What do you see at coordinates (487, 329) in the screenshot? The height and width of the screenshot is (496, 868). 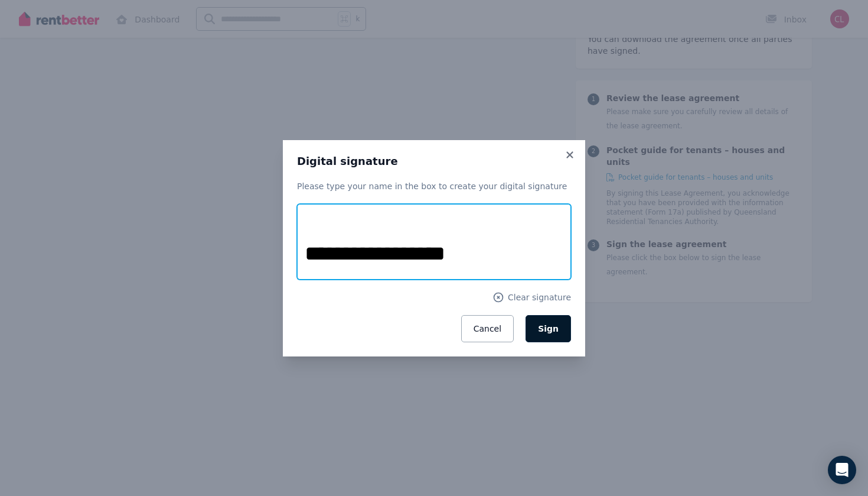 I see `button: Cancel` at bounding box center [487, 329].